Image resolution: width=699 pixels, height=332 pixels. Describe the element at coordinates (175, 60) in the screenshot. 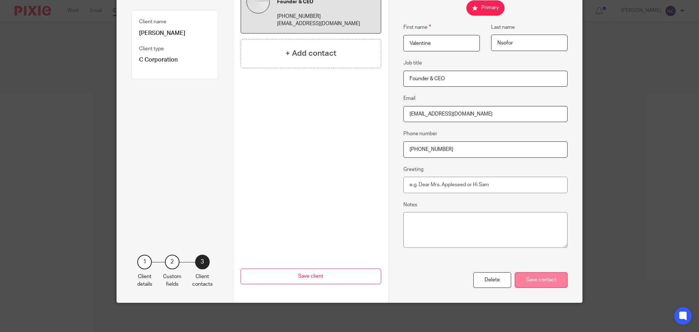

I see `p: C Corporation` at that location.